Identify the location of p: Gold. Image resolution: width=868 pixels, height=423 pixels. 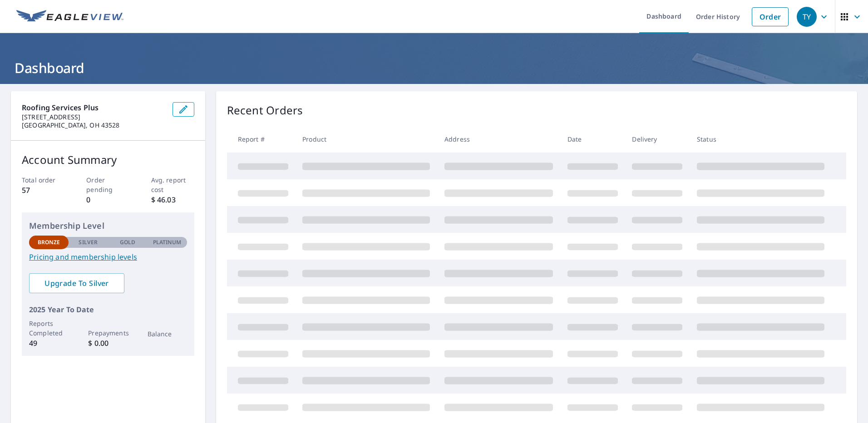
(128, 242).